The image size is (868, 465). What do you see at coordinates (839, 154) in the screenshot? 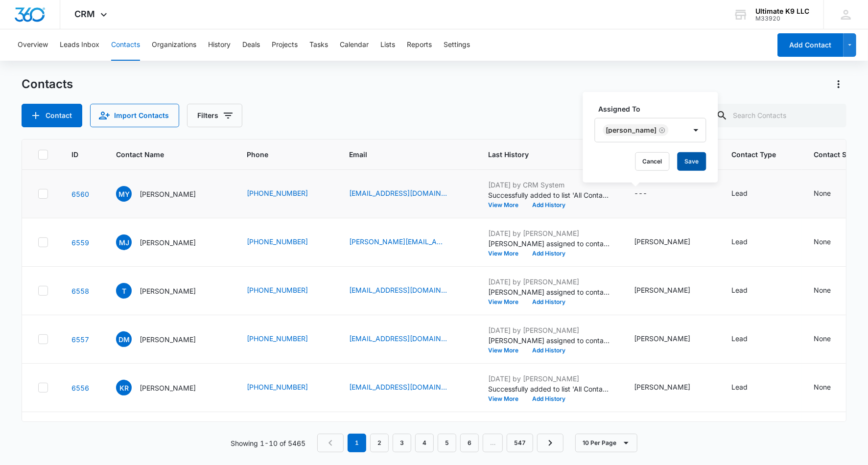
I see `span: Contact Status` at bounding box center [839, 154].